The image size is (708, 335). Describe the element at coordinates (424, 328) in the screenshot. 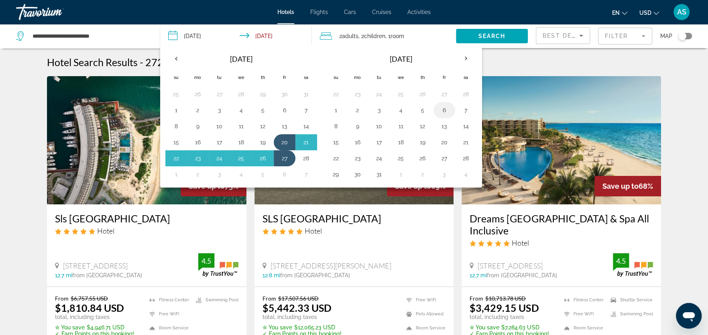

I see `li: Room Service` at that location.